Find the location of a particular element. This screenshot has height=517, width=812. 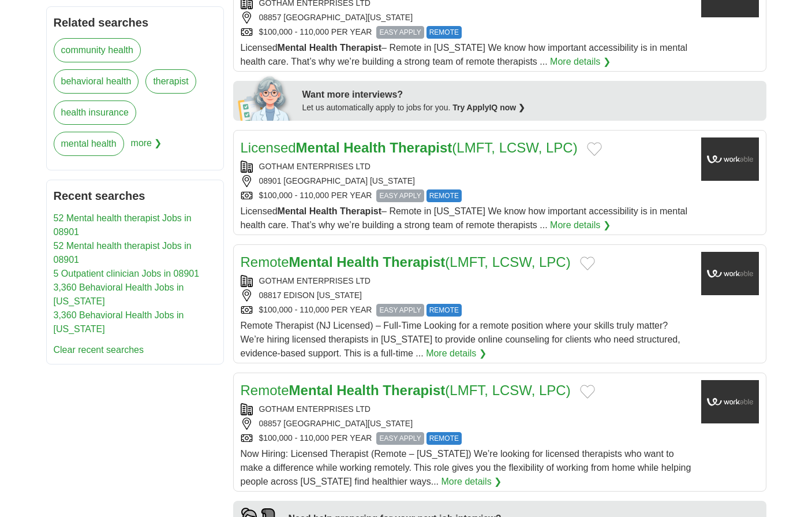

a: community health is located at coordinates (97, 50).